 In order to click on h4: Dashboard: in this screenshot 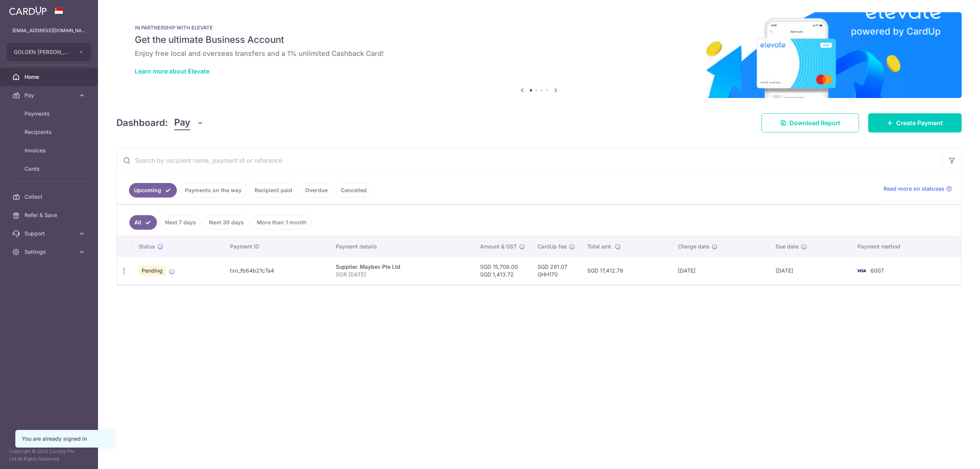, I will do `click(142, 123)`.